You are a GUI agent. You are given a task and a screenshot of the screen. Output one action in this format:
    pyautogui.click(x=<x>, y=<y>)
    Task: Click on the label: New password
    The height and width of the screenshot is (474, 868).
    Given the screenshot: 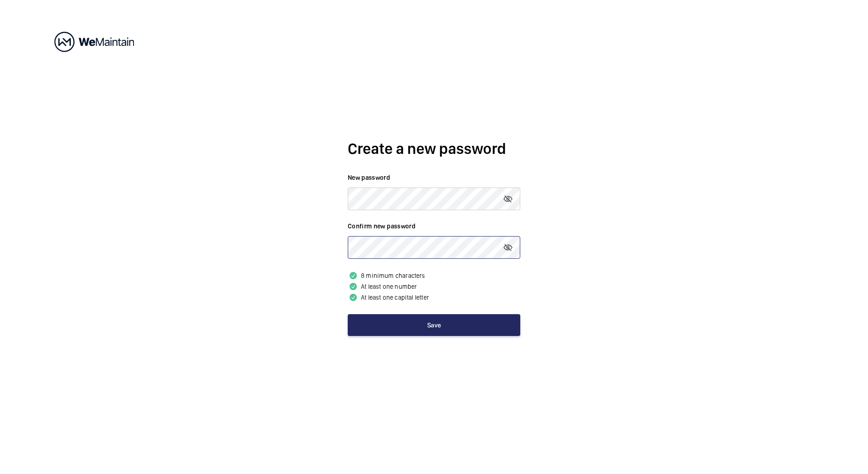 What is the action you would take?
    pyautogui.click(x=434, y=177)
    